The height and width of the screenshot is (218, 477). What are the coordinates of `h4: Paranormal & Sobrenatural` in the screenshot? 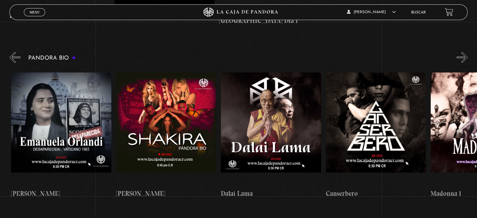 It's located at (59, 16).